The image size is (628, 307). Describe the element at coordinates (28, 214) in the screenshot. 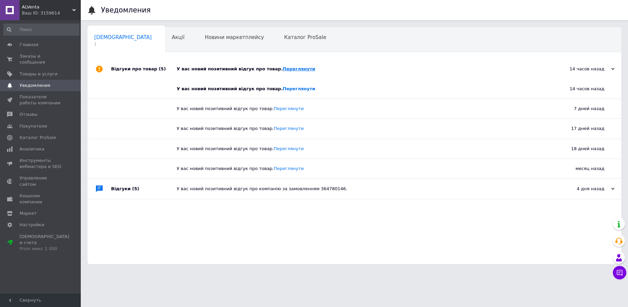

I see `span: Маркет` at that location.